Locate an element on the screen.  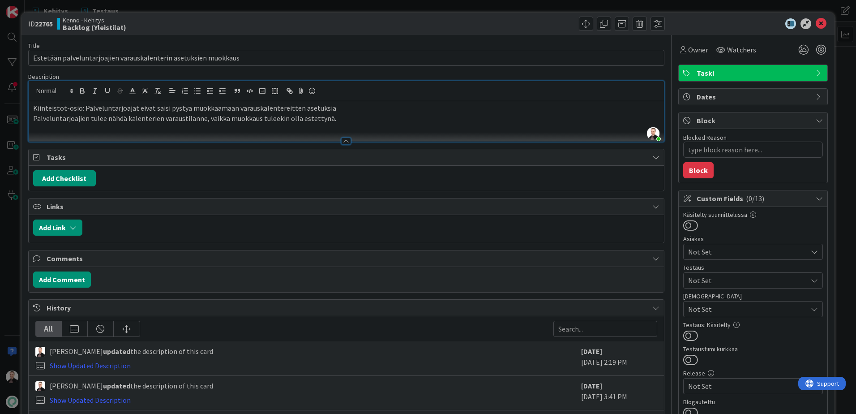
button: Add Comment is located at coordinates (62, 279).